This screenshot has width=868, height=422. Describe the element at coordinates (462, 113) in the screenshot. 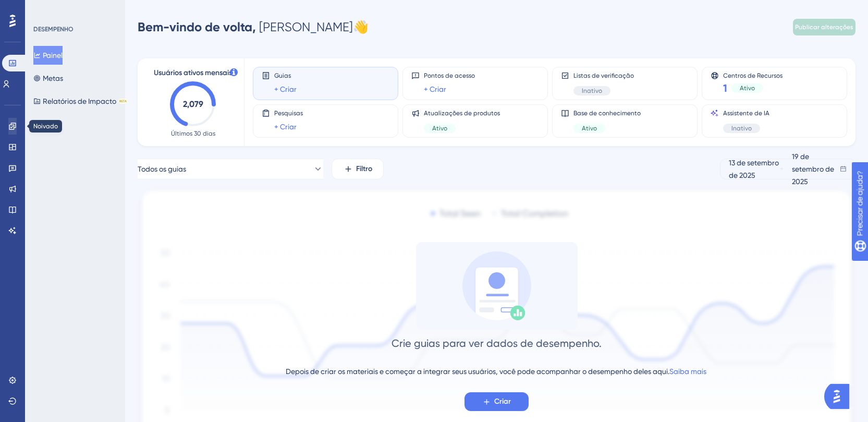

I see `font: Atualizações de produtos` at that location.